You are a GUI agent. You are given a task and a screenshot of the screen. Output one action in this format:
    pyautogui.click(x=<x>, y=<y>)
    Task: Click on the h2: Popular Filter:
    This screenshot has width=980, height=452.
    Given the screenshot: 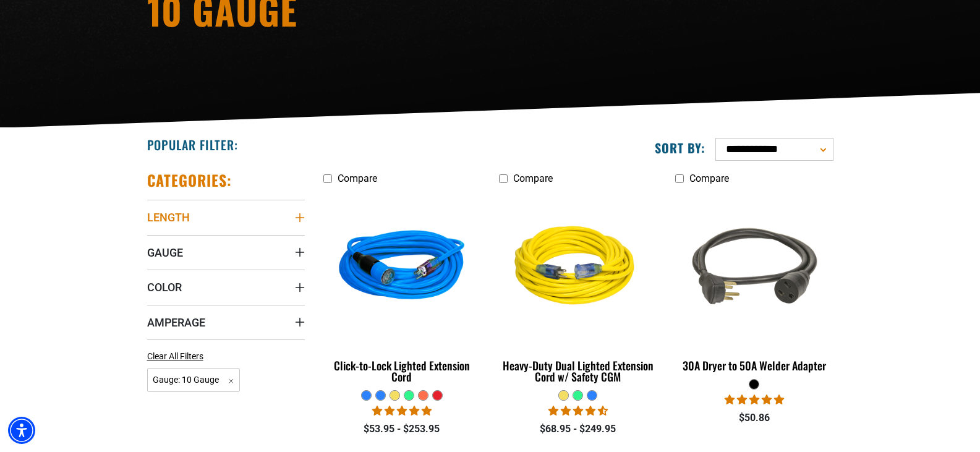 What is the action you would take?
    pyautogui.click(x=192, y=145)
    